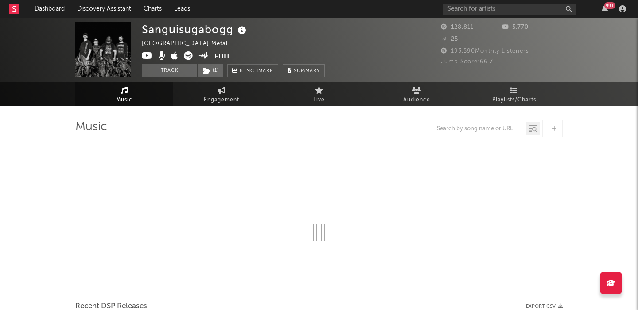  What do you see at coordinates (544, 307) in the screenshot?
I see `button: Export CSV` at bounding box center [544, 307].